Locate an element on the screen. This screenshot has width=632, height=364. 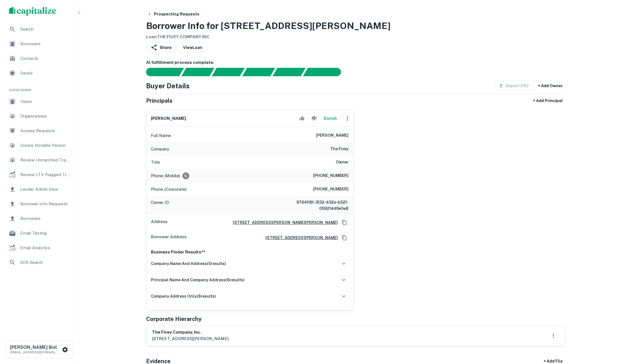
span: Users is located at coordinates (45, 101).